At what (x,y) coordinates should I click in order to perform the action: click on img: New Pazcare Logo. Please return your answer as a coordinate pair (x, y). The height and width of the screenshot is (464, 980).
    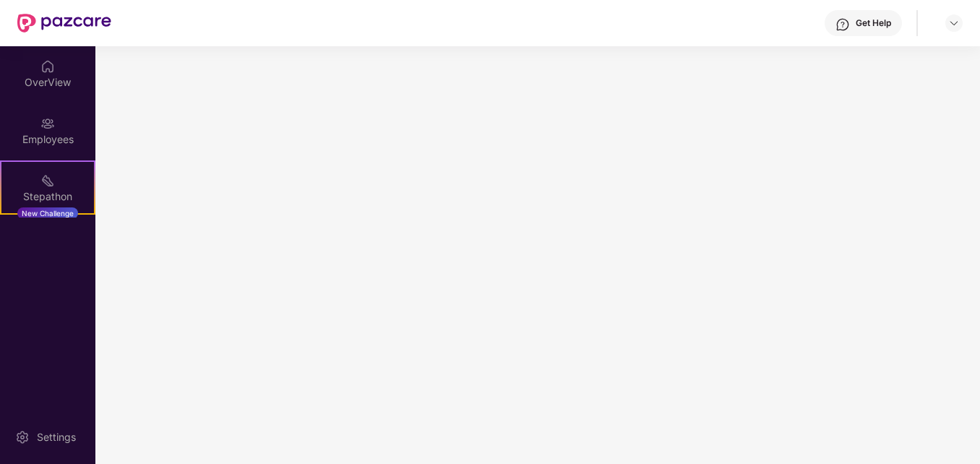
    Looking at the image, I should click on (64, 23).